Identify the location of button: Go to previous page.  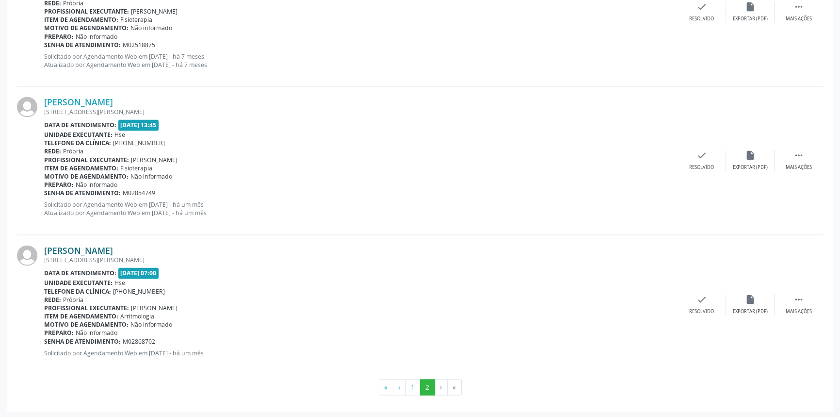
(399, 387).